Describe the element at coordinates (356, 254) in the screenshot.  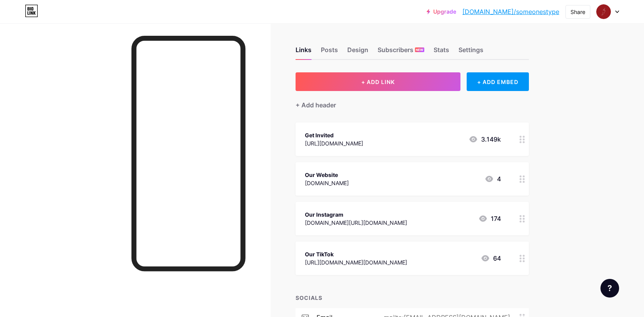
I see `div: Our TikTok` at that location.